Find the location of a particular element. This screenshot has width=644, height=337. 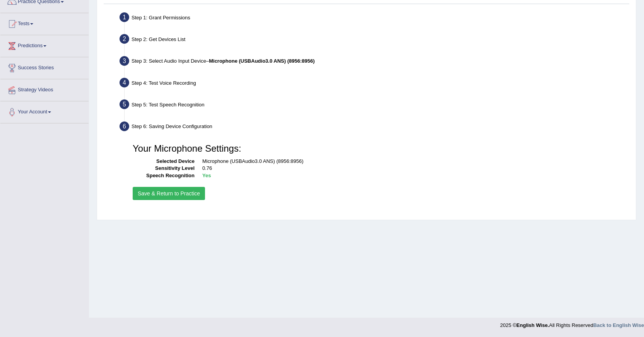

strong: Back to English Wise is located at coordinates (619, 325).